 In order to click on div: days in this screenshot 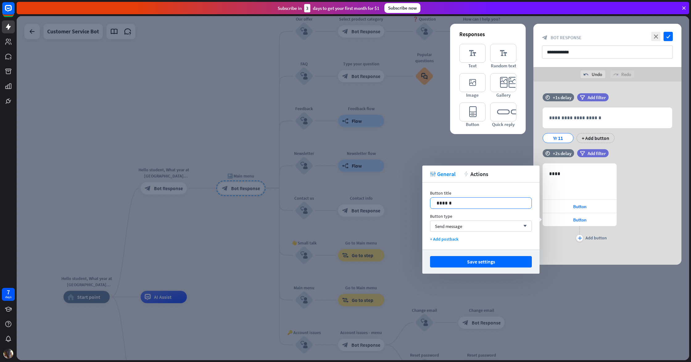, I will do `click(8, 297)`.